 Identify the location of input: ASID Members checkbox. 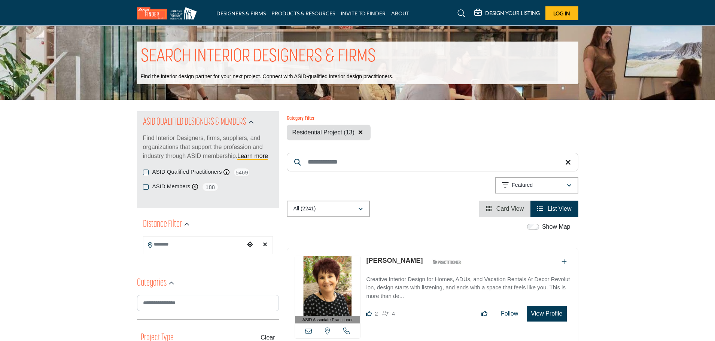
(146, 187).